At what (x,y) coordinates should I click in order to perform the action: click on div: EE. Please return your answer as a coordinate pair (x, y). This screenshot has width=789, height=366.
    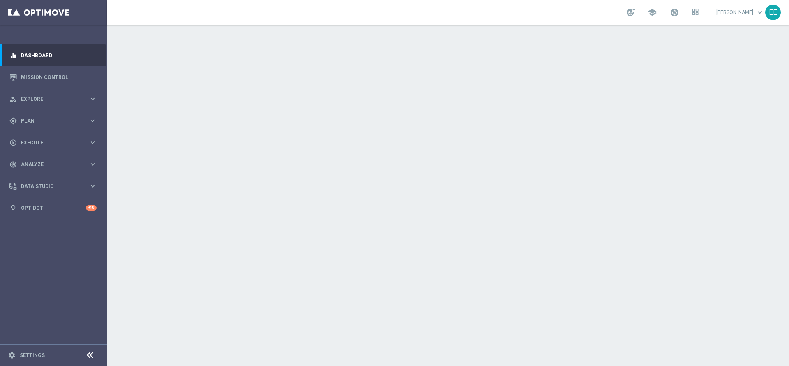
    Looking at the image, I should click on (773, 12).